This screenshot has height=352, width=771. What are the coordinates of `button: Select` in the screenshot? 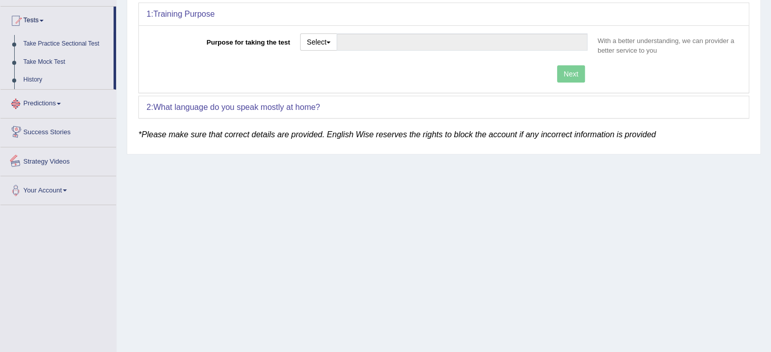 It's located at (318, 42).